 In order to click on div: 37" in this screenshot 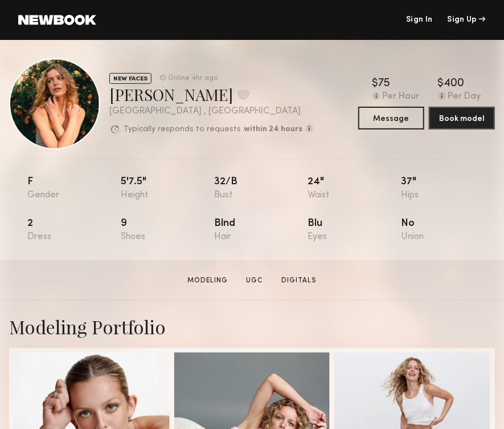, I will do `click(448, 189)`.